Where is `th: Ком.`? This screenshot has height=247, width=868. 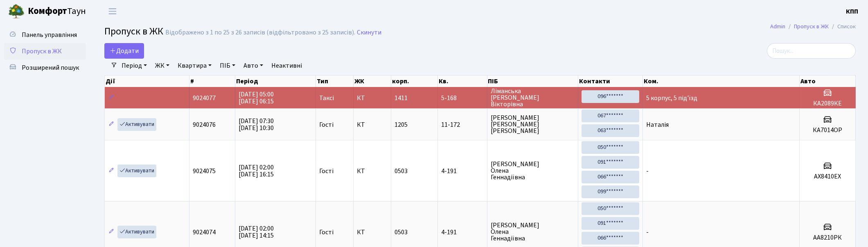
th: Ком. is located at coordinates (721, 82).